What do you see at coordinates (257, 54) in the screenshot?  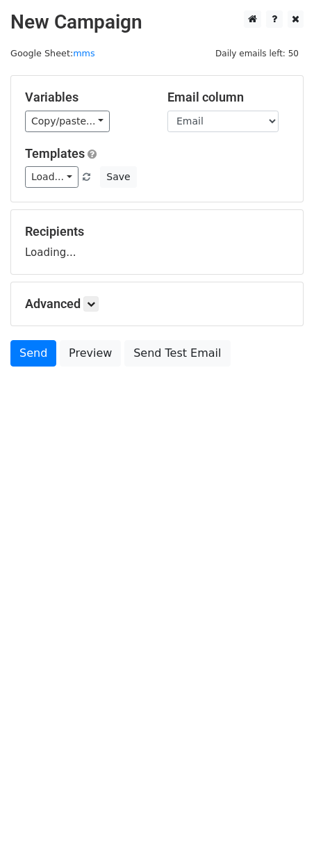 I see `span: Daily emails left: 50` at bounding box center [257, 54].